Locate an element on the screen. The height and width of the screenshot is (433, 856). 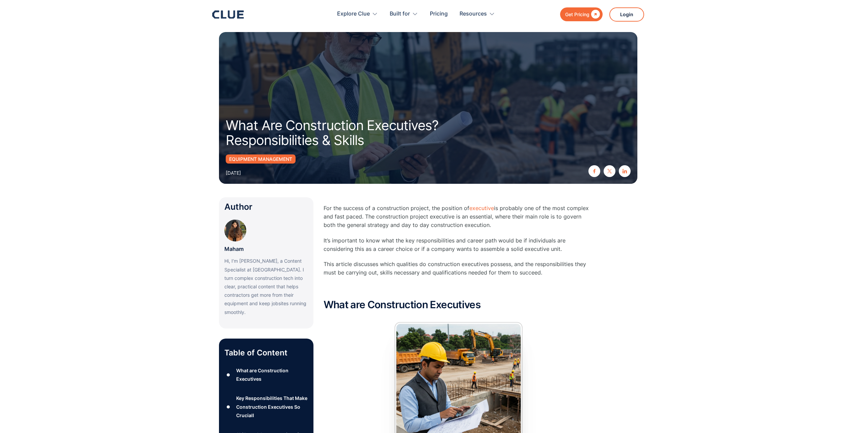
div: Get Pricing is located at coordinates (578, 14).